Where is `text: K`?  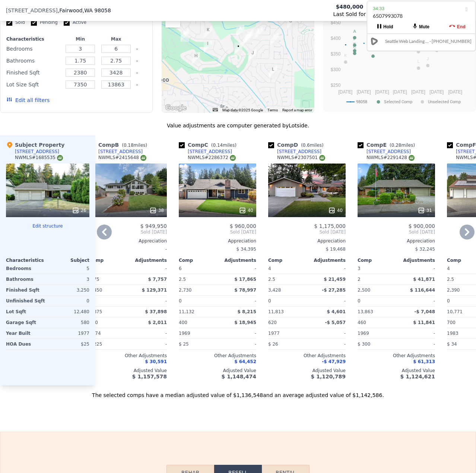 text: K is located at coordinates (345, 56).